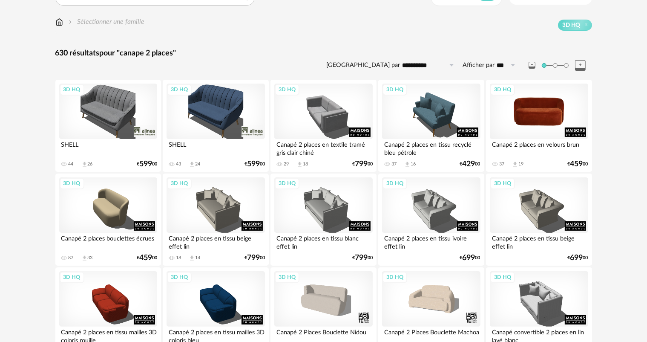 The height and width of the screenshot is (342, 647). What do you see at coordinates (539, 147) in the screenshot?
I see `div: Canapé 2 places en velours brun` at bounding box center [539, 147].